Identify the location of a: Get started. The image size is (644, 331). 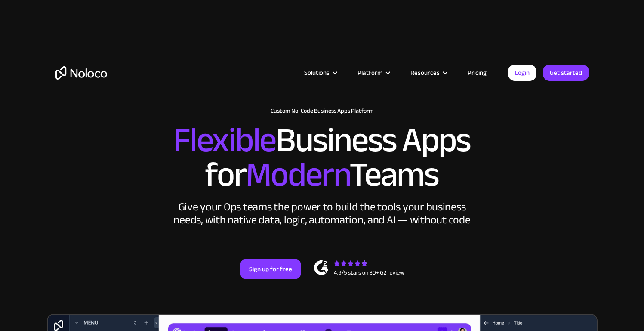
(566, 73).